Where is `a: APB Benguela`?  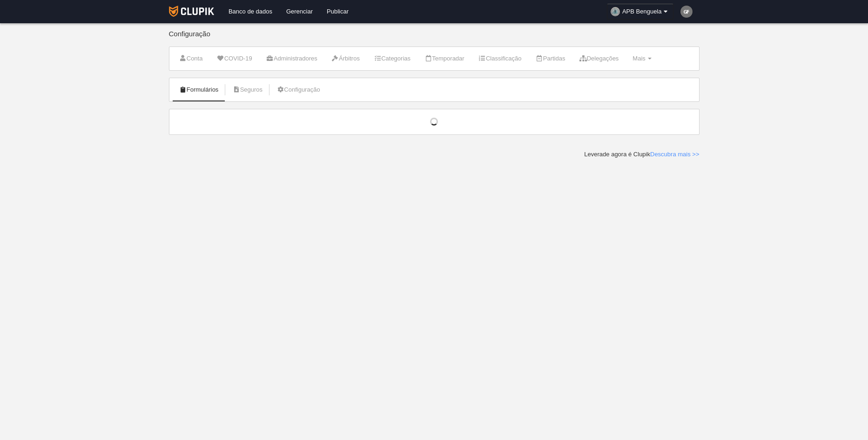 a: APB Benguela is located at coordinates (640, 11).